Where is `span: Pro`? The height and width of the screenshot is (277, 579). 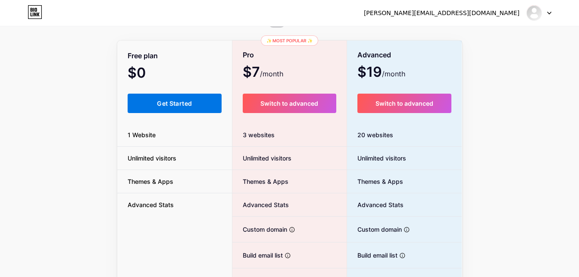 span: Pro is located at coordinates (249, 55).